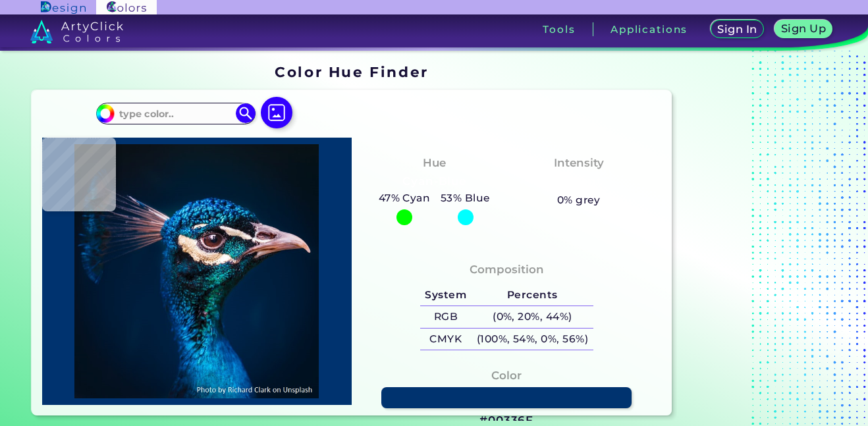 This screenshot has height=426, width=868. I want to click on h3: Applications, so click(648, 29).